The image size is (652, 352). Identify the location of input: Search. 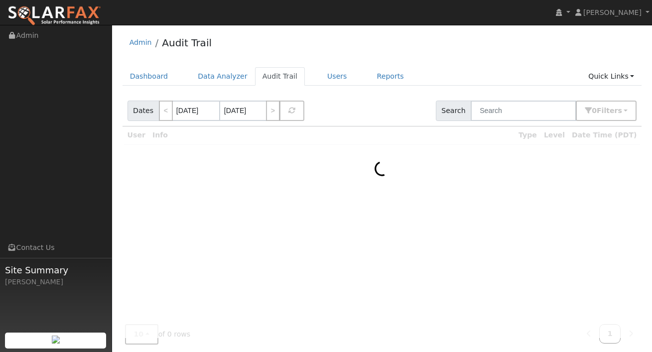
(524, 111).